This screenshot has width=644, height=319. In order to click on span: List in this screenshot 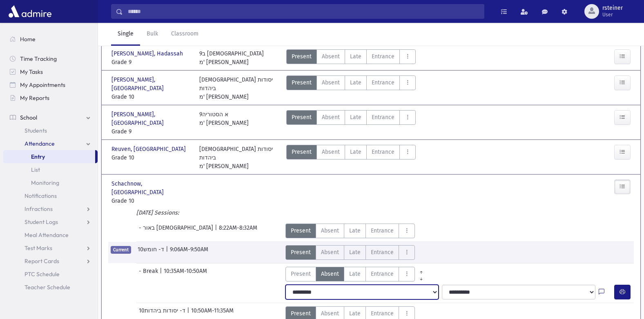, I will do `click(36, 170)`.